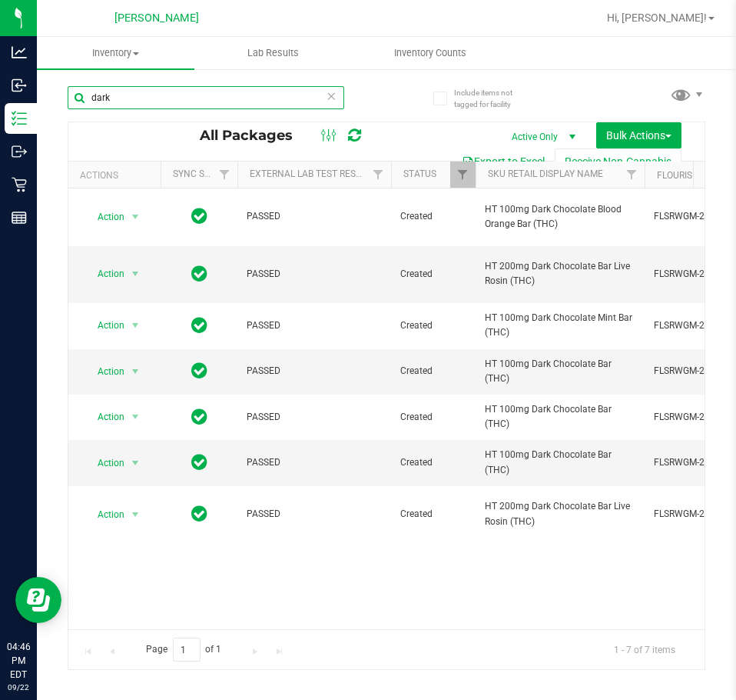 This screenshot has width=736, height=700. Describe the element at coordinates (20, 184) in the screenshot. I see `inline-svg: Retail` at that location.